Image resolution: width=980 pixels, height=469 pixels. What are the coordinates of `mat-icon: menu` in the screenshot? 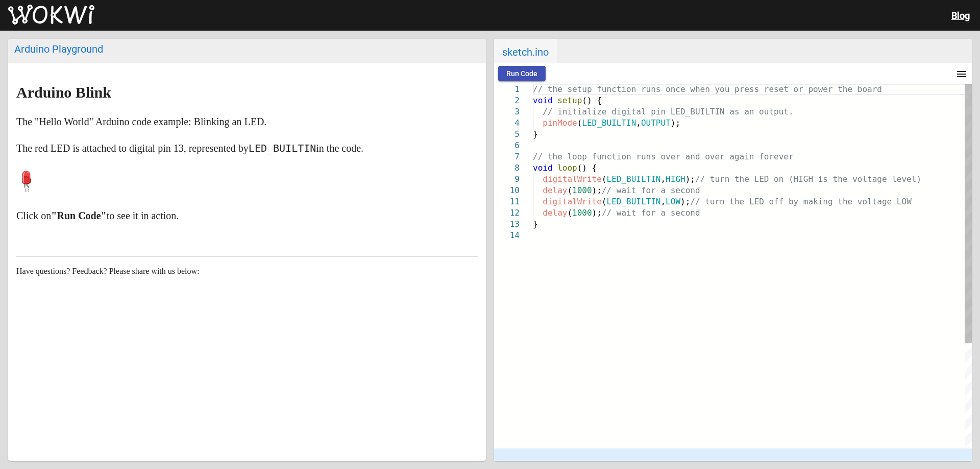 It's located at (962, 74).